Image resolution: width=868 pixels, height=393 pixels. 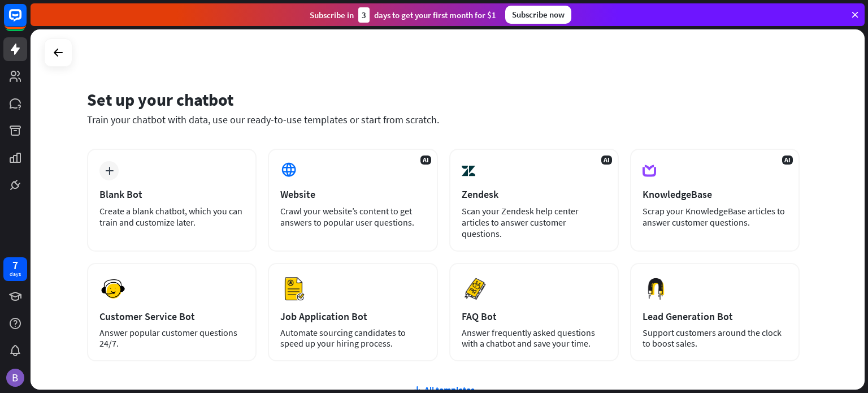 What do you see at coordinates (534, 193) in the screenshot?
I see `div: Zendesk` at bounding box center [534, 193].